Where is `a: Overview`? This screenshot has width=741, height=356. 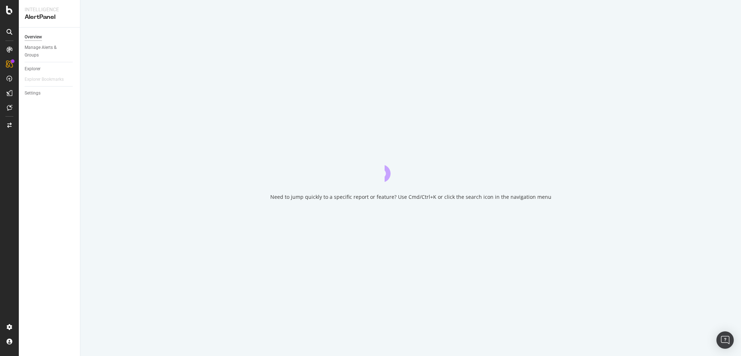 a: Overview is located at coordinates (50, 37).